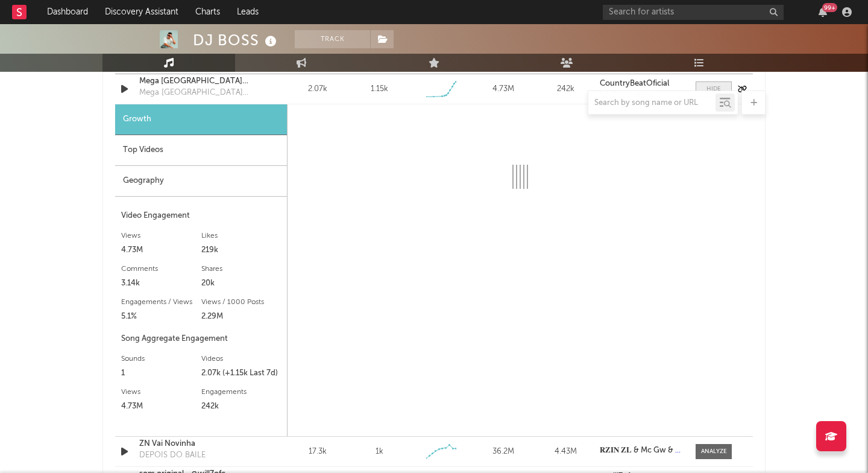  What do you see at coordinates (201, 216) in the screenshot?
I see `div: Video Engagement` at bounding box center [201, 216].